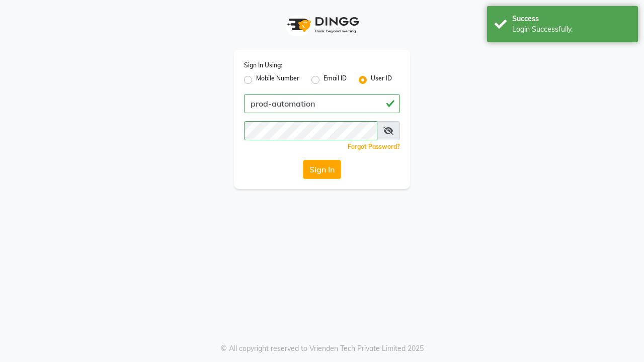 The image size is (644, 362). What do you see at coordinates (571, 19) in the screenshot?
I see `div: Success` at bounding box center [571, 19].